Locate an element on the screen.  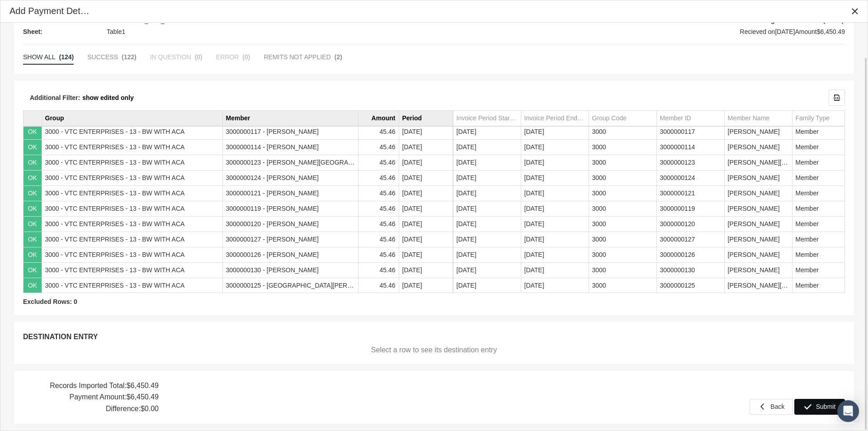
span: Recieved on Amount is located at coordinates (792, 32).